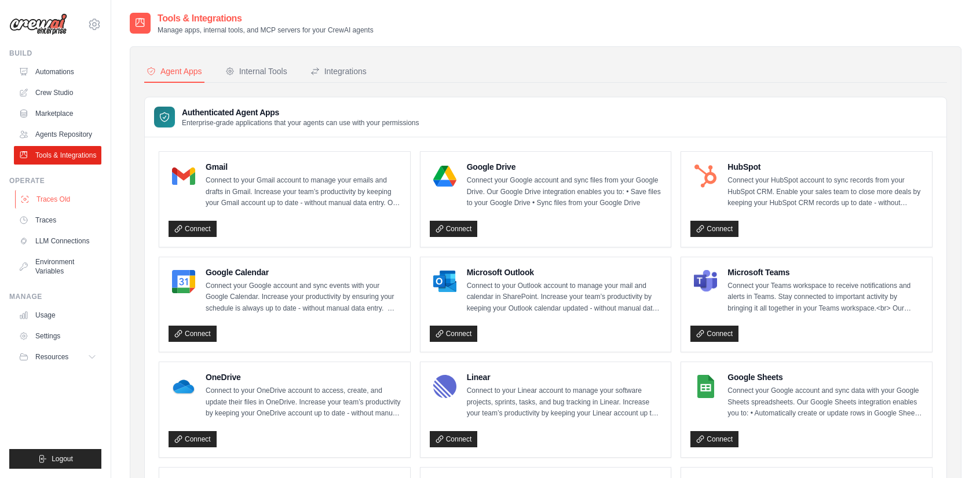  Describe the element at coordinates (55, 459) in the screenshot. I see `button: Logout` at that location.